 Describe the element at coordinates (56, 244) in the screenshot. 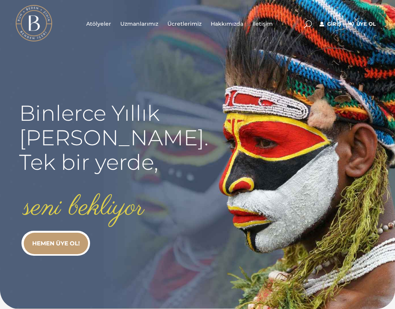

I see `a: HEMEN ÜYE OL!` at that location.